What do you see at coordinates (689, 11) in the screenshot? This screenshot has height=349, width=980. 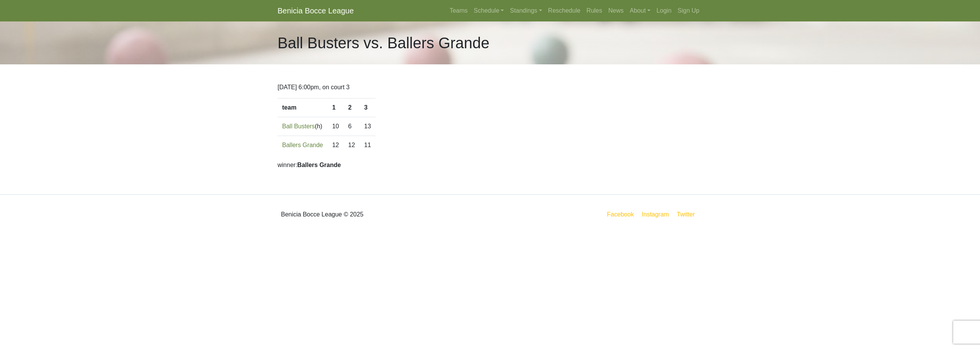 I see `a: Sign Up` at bounding box center [689, 11].